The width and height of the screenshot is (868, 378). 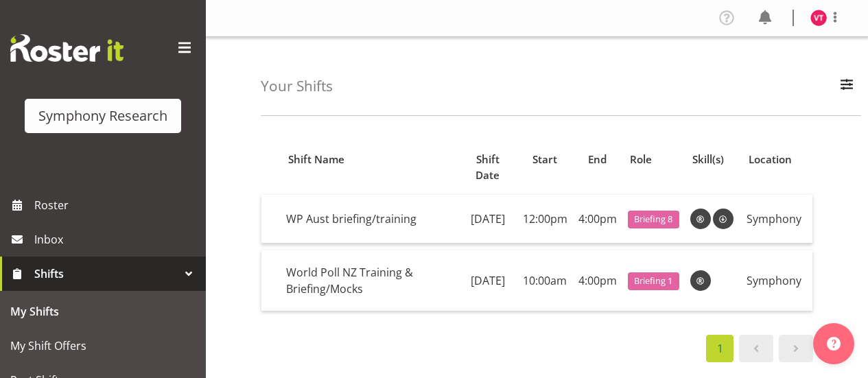 I want to click on img: help-xxl-2.png, so click(x=834, y=344).